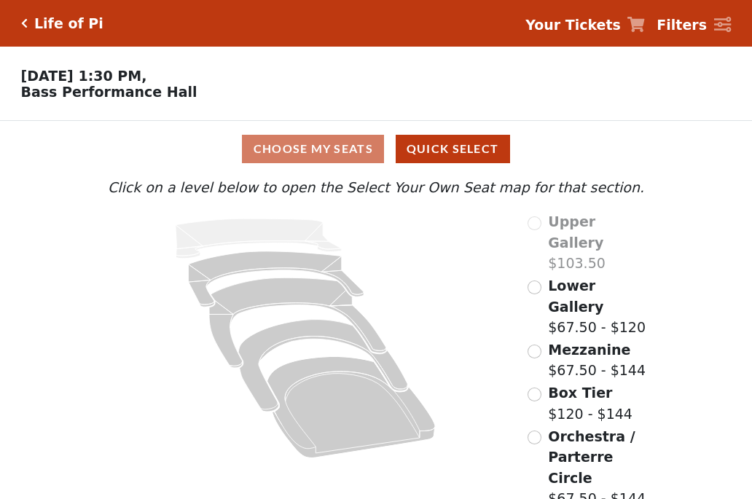 This screenshot has height=499, width=752. Describe the element at coordinates (580, 393) in the screenshot. I see `span: Box Tier` at that location.